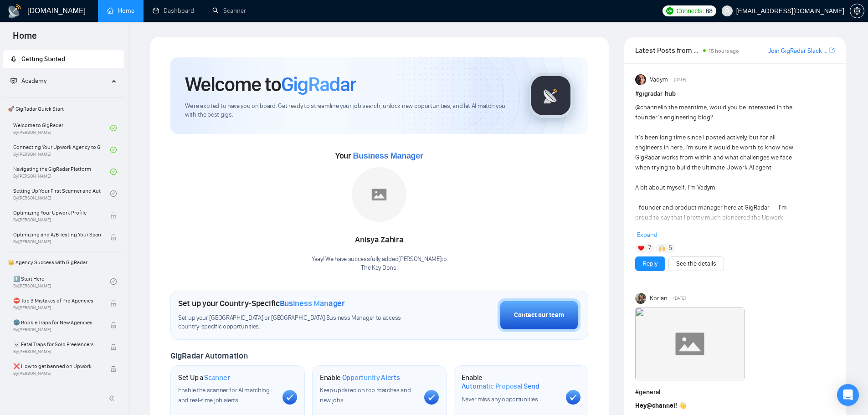  What do you see at coordinates (500, 399) in the screenshot?
I see `span: Never miss any opportunities.` at bounding box center [500, 399].